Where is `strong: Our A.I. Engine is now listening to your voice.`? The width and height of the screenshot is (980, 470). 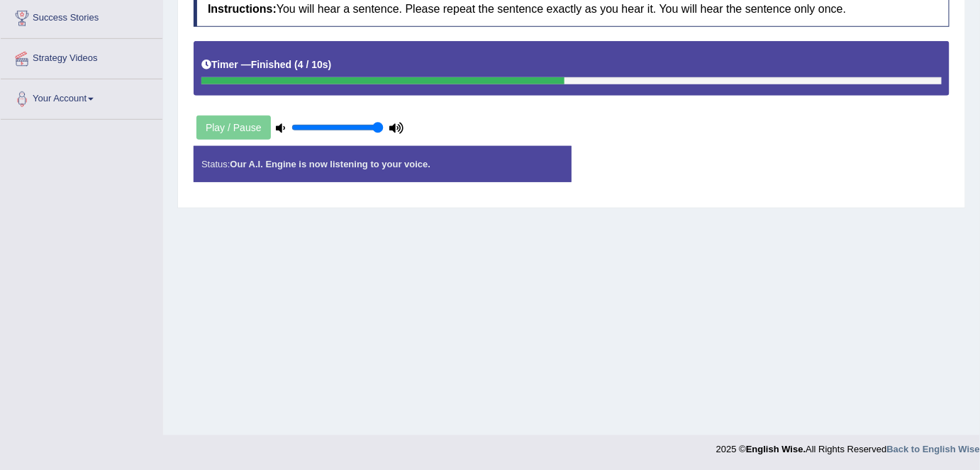 strong: Our A.I. Engine is now listening to your voice. is located at coordinates (330, 163).